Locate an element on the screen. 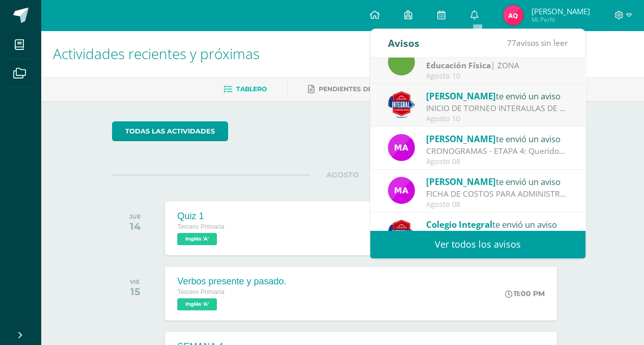 This screenshot has width=644, height=345. div: FICHA DE COSTOS PARA ADMINISTRACIÓN: Buenas tardes papitos Adjunto ficha de costos para que pueda... is located at coordinates (497, 194).